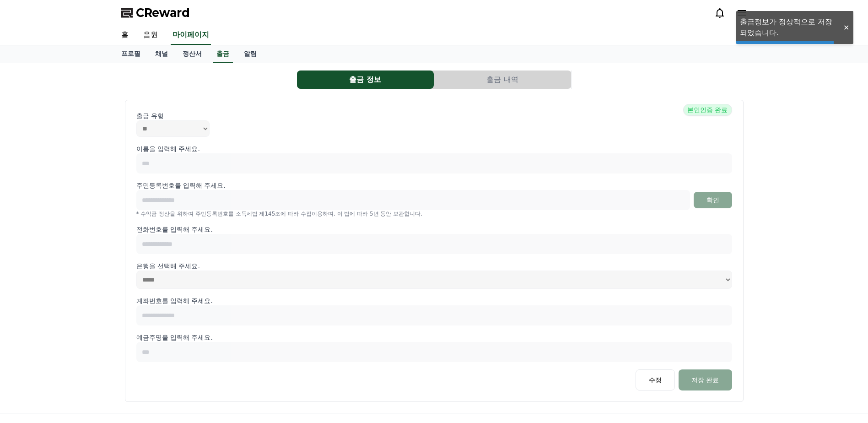 Image resolution: width=868 pixels, height=423 pixels. What do you see at coordinates (656, 380) in the screenshot?
I see `button: 수정` at bounding box center [656, 380].